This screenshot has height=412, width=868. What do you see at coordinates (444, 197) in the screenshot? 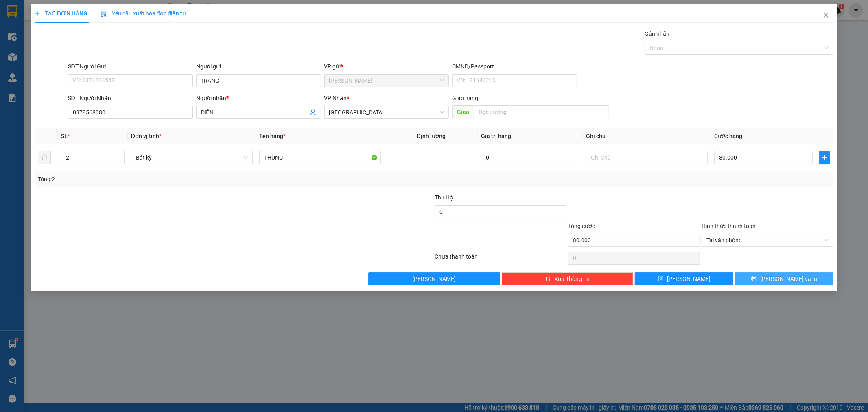
I see `span: Thu Hộ` at bounding box center [444, 197].